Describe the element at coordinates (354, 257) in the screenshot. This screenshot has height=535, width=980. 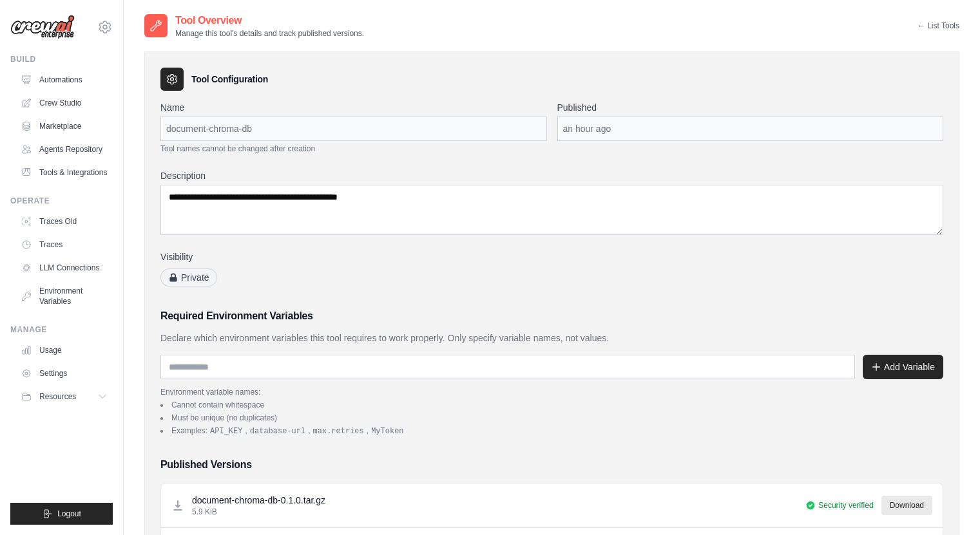
I see `label: Visibility` at that location.